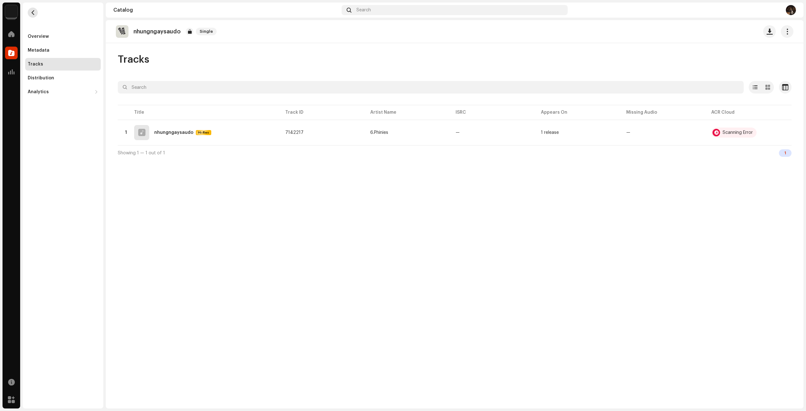 This screenshot has height=411, width=806. What do you see at coordinates (226, 10) in the screenshot?
I see `div: Catalog` at bounding box center [226, 10].